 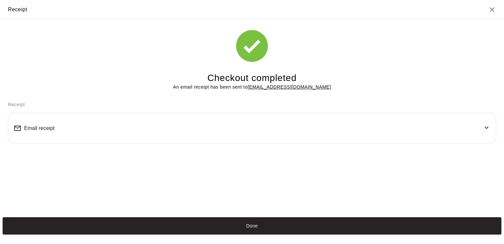 I want to click on span: Email receipt, so click(x=39, y=128).